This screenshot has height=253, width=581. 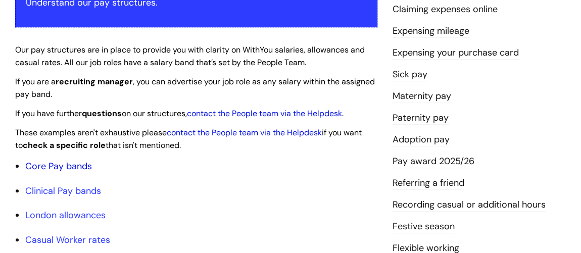 I want to click on span: These examples aren't exhaustive please if you want to that isn't mentioned., so click(x=188, y=139).